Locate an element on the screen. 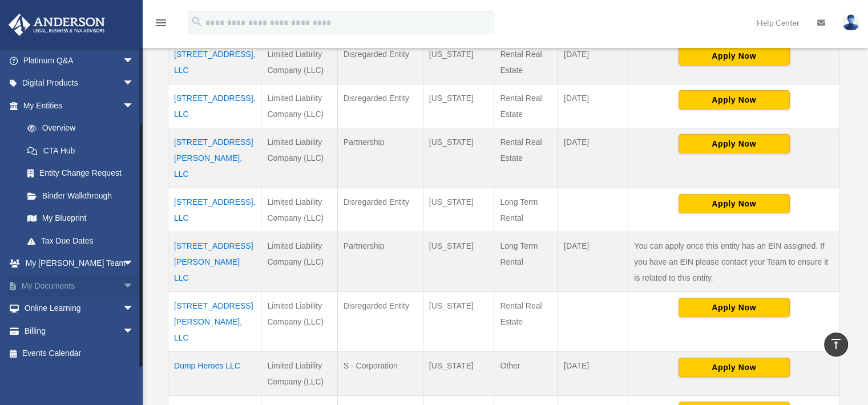 The height and width of the screenshot is (405, 868). a: vertical_align_top is located at coordinates (836, 345).